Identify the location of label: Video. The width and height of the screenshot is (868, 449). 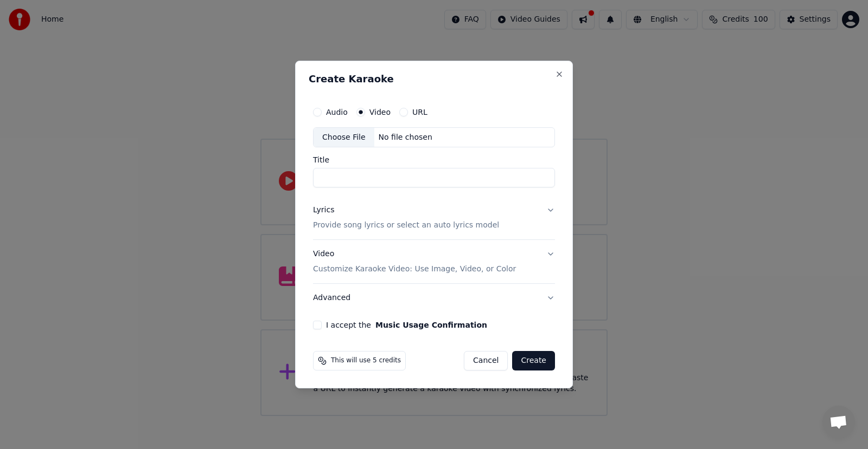
(380, 112).